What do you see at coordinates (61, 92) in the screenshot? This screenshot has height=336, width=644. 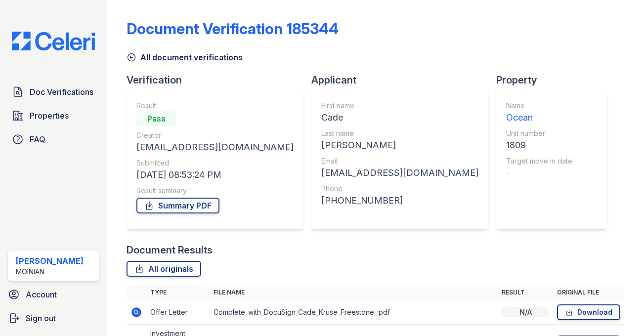 I see `span: Doc Verifications` at bounding box center [61, 92].